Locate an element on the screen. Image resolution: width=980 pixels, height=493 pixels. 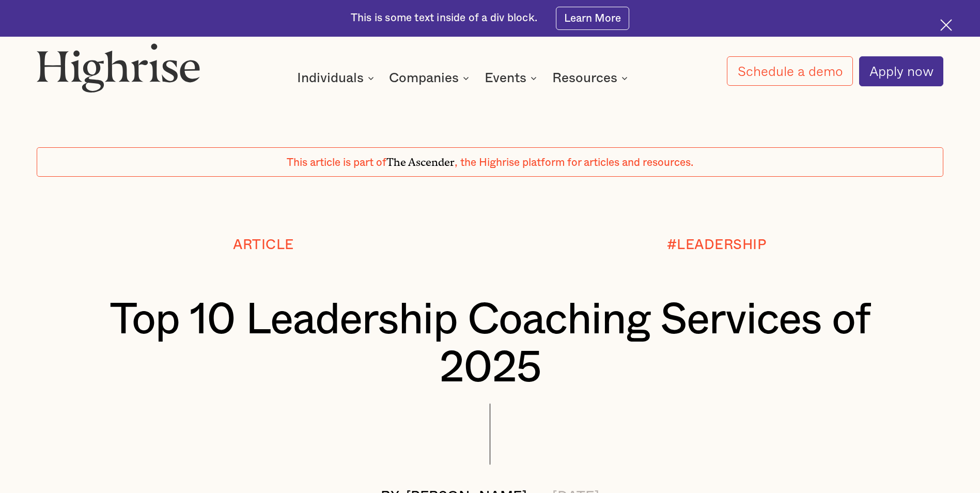
img: Highrise logo is located at coordinates (119, 68).